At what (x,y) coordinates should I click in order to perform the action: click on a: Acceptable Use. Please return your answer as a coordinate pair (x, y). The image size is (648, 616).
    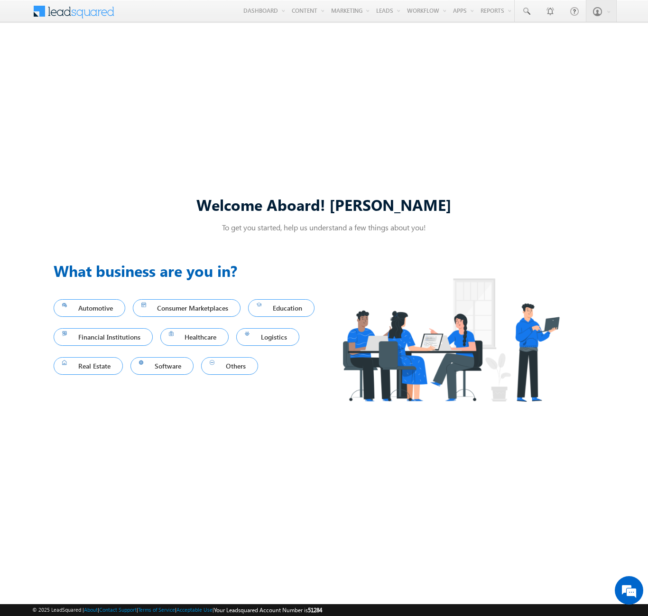
    Looking at the image, I should click on (195, 609).